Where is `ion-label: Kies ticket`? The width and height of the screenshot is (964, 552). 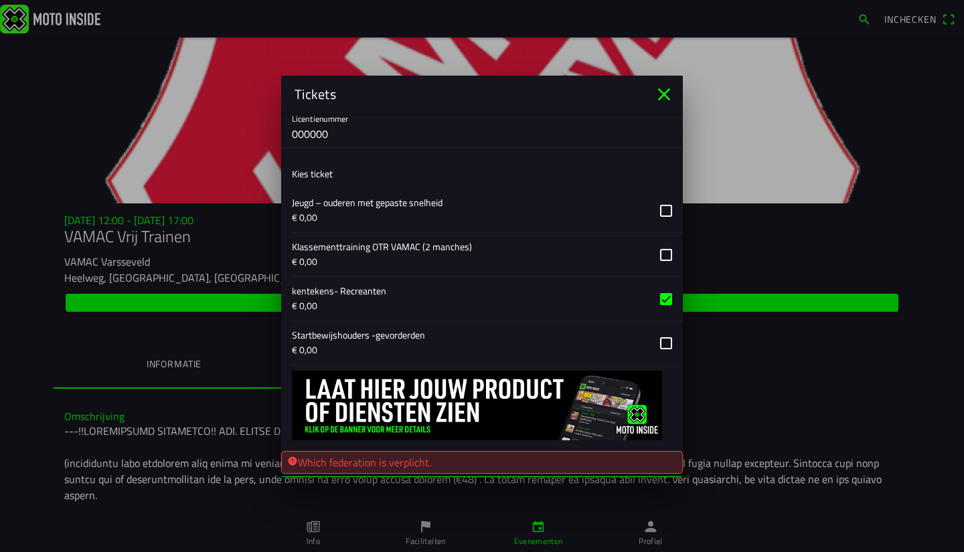 ion-label: Kies ticket is located at coordinates (312, 173).